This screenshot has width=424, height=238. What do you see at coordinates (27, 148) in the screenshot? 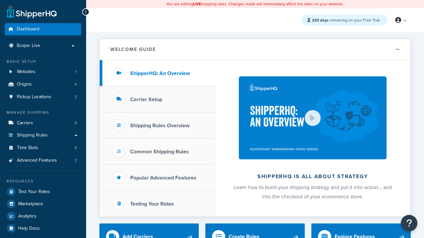
I see `span: Time Slots` at bounding box center [27, 148].